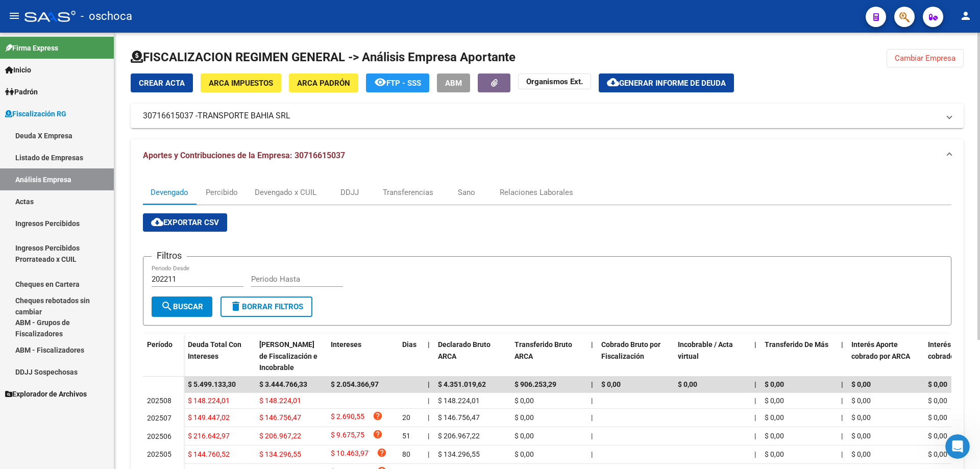  I want to click on span: FTP - SSS, so click(404, 83).